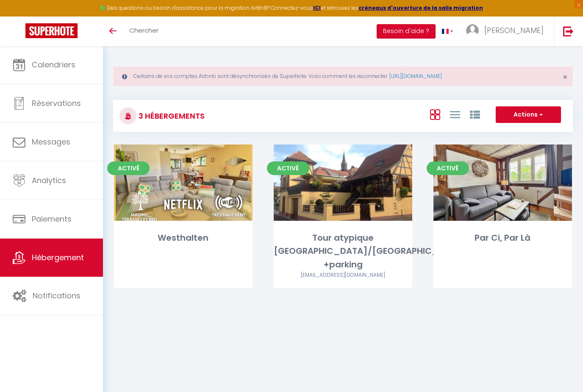 This screenshot has width=583, height=392. Describe the element at coordinates (528, 115) in the screenshot. I see `button: Actions` at that location.